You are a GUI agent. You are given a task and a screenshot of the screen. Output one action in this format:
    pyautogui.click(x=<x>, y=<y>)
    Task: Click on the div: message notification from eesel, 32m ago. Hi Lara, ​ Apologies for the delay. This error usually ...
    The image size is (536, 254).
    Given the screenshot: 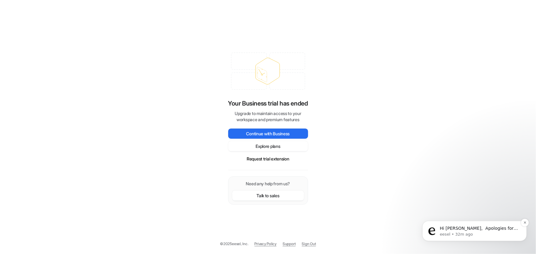 What is the action you would take?
    pyautogui.click(x=61, y=49)
    